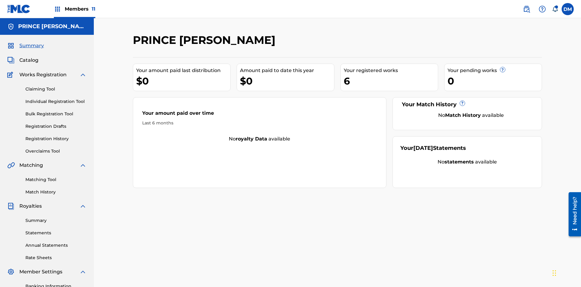 Image resolution: width=581 pixels, height=287 pixels. I want to click on div: Notifications, so click(555, 9).